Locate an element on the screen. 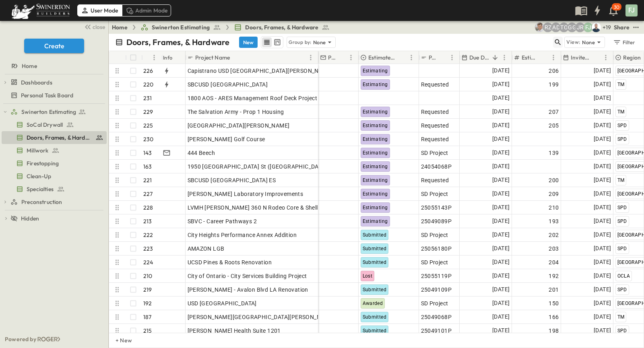 This screenshot has width=644, height=348. a: Doors, Frames, & Hardware is located at coordinates (53, 138).